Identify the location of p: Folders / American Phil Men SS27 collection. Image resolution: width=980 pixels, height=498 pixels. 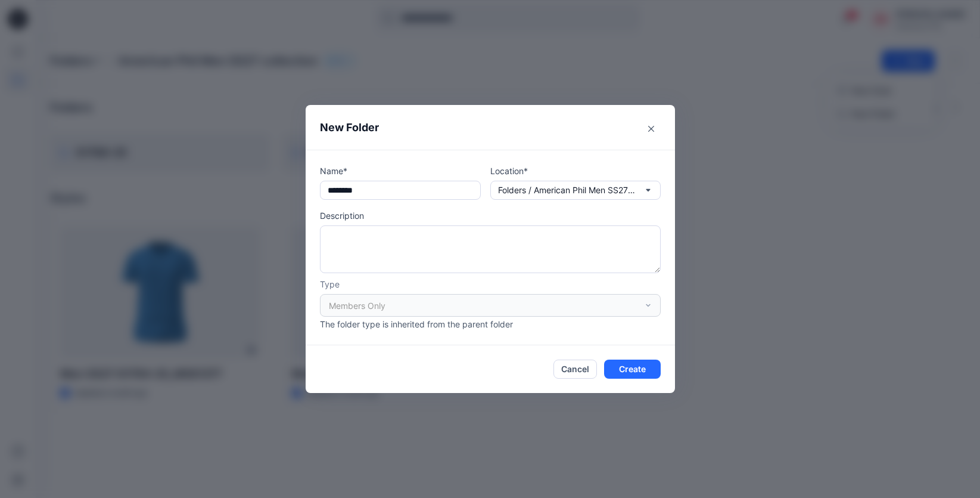
(566, 190).